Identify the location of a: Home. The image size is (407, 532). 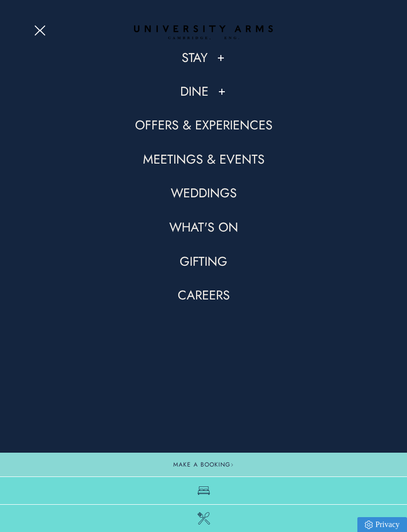
(204, 33).